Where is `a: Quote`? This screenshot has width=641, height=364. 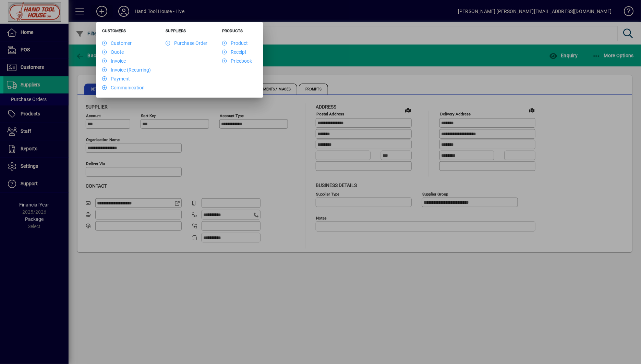
a: Quote is located at coordinates (113, 52).